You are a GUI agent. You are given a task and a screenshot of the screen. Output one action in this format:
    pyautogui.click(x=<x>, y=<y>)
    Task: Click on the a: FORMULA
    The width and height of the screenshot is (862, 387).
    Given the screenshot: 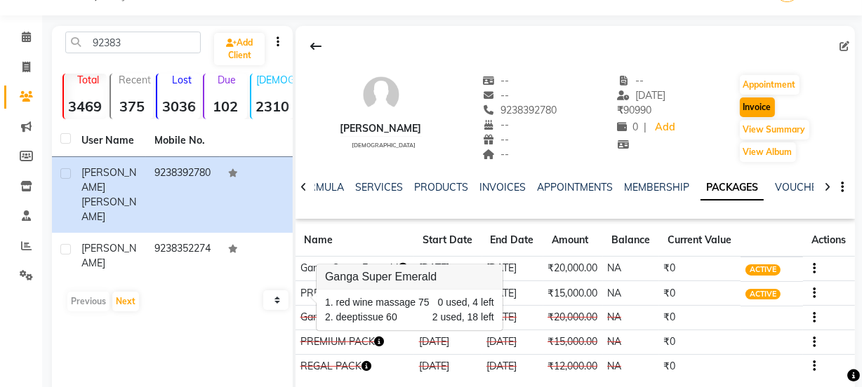 What is the action you would take?
    pyautogui.click(x=319, y=187)
    